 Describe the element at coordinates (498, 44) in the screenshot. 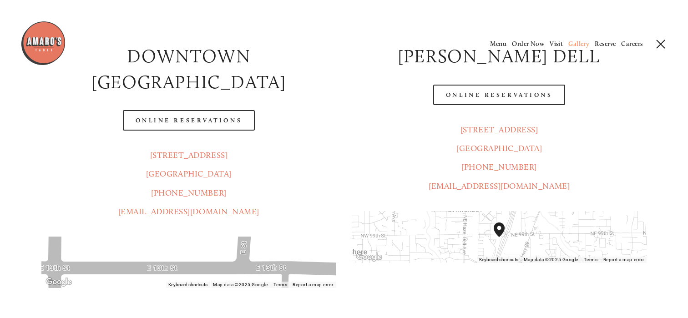

I see `a: Menu` at that location.